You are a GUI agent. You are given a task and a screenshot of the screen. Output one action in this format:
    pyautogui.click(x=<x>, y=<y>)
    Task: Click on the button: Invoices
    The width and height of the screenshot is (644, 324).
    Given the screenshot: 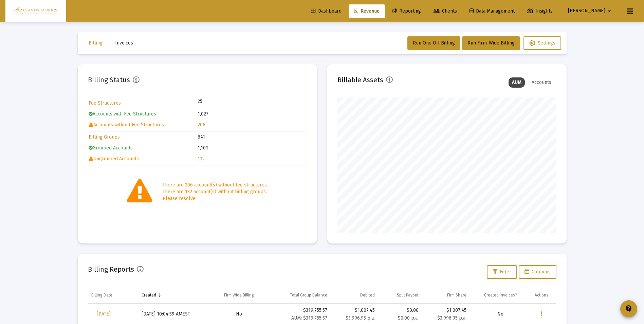 What is the action you would take?
    pyautogui.click(x=124, y=43)
    